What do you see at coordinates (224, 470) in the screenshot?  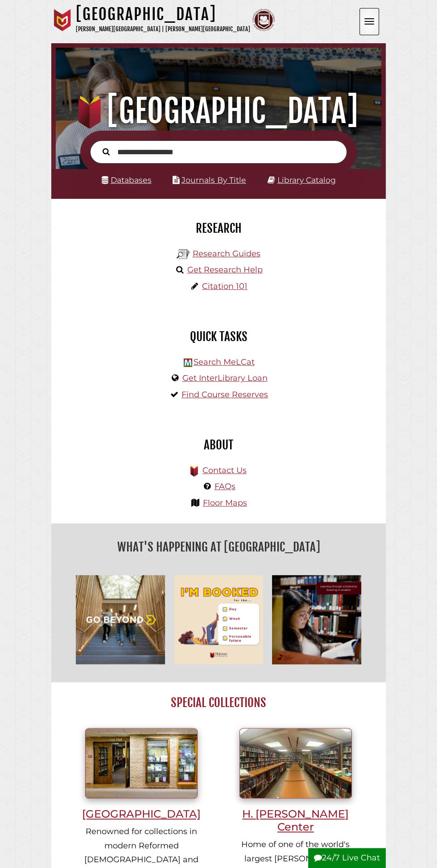 I see `a: Contact Us` at bounding box center [224, 470].